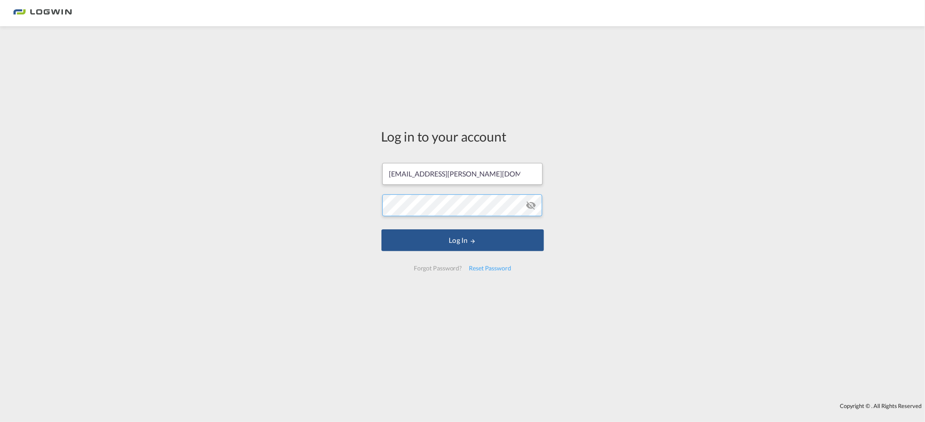  What do you see at coordinates (42, 13) in the screenshot?
I see `img: bc73a0e0d8c111efacd525e4c8ad7d32.png` at bounding box center [42, 13].